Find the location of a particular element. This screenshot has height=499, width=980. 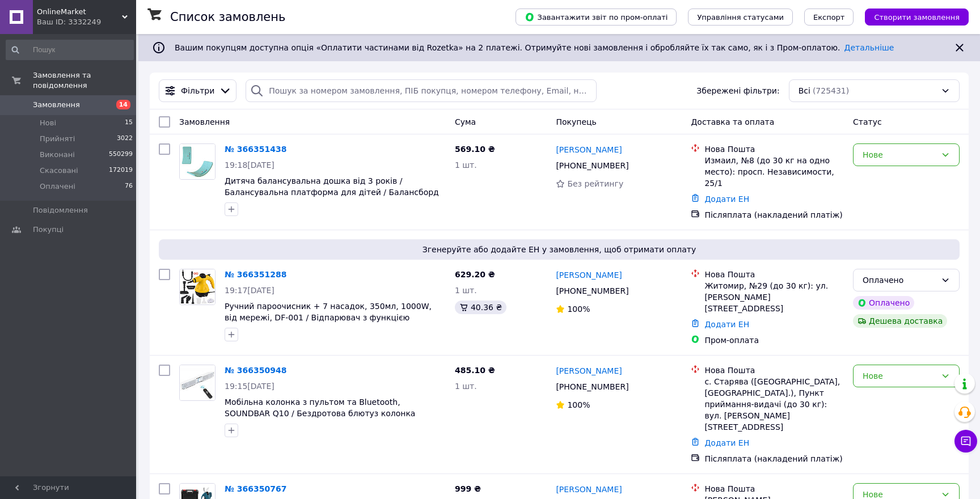

h1: Список замовлень is located at coordinates (227, 17).